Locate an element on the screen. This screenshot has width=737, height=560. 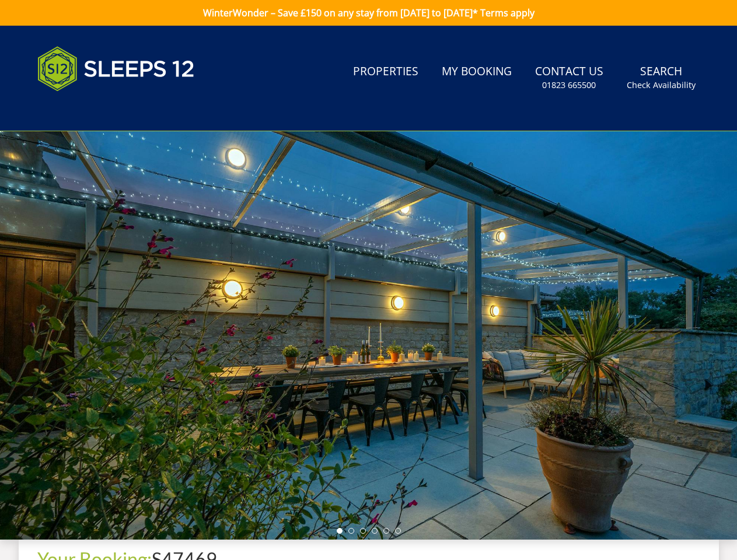
small: Check Availability is located at coordinates (661, 85).